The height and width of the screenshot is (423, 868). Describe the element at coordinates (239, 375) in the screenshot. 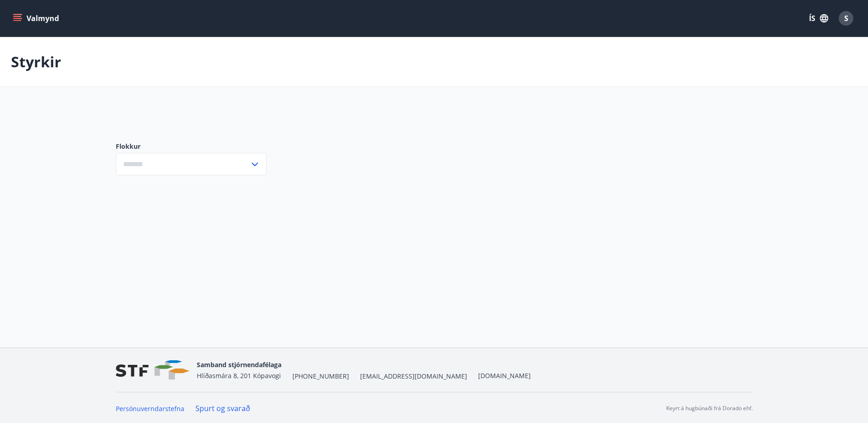

I see `span: Hlíðasmára 8, 201 Kópavogi` at that location.